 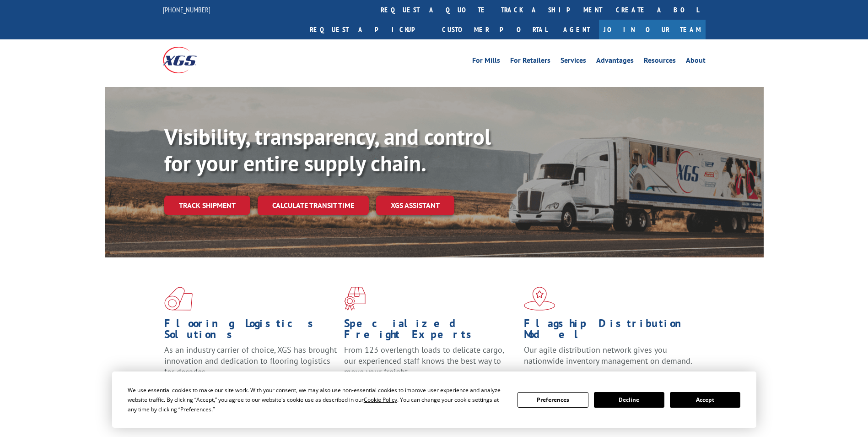 I want to click on a: Customer Portal, so click(x=495, y=30).